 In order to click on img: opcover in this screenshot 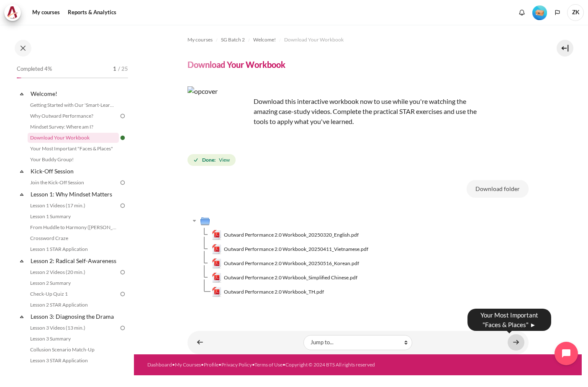, I will do `click(219, 117)`.